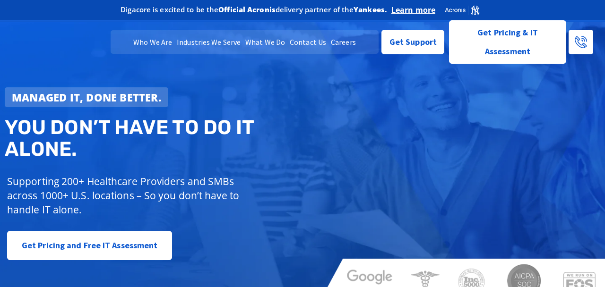 Image resolution: width=605 pixels, height=287 pixels. I want to click on a: What We Do, so click(265, 42).